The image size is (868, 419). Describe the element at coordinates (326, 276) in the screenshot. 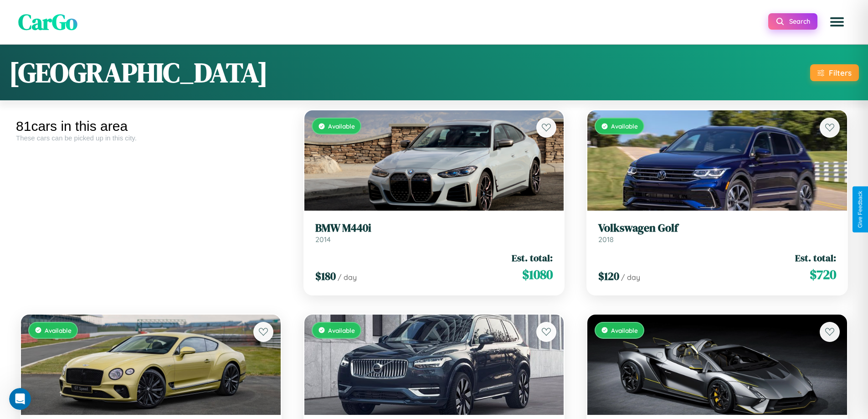

I see `span: $ 180` at that location.